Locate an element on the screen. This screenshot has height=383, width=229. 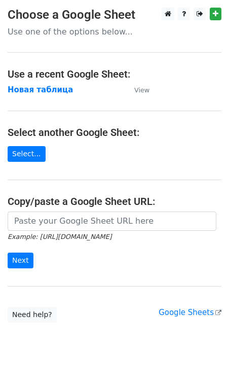
h4: Use a recent Google Sheet: is located at coordinates (115, 74).